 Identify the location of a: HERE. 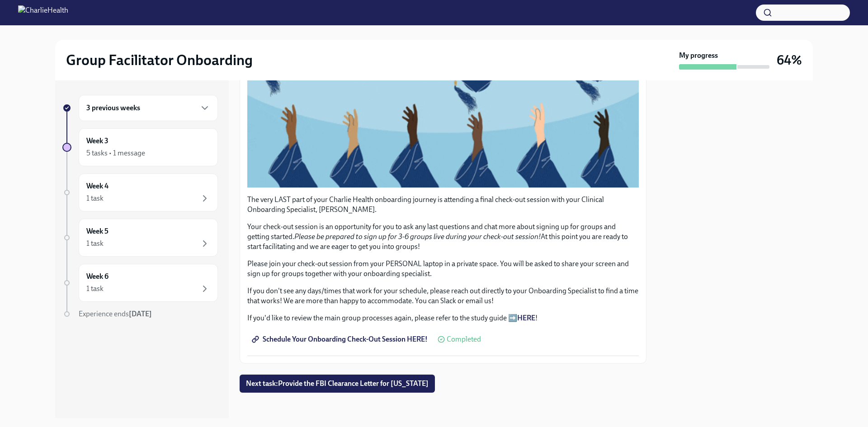
(526, 318).